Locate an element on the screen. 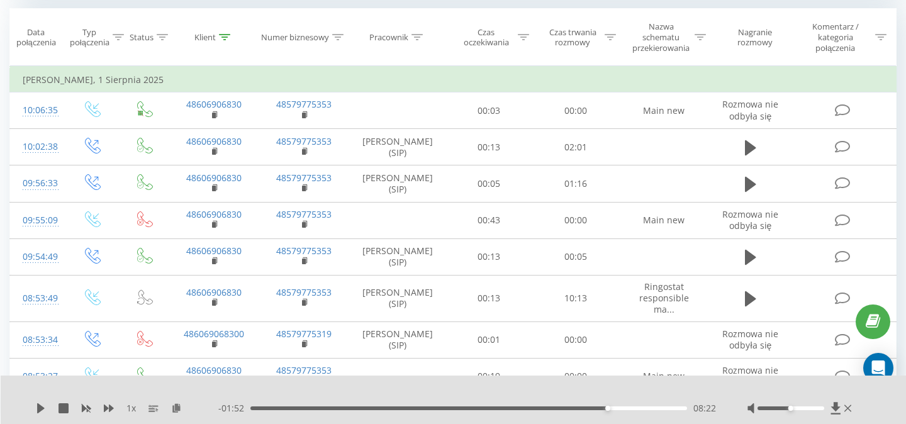  td: 10:13 is located at coordinates (575, 298).